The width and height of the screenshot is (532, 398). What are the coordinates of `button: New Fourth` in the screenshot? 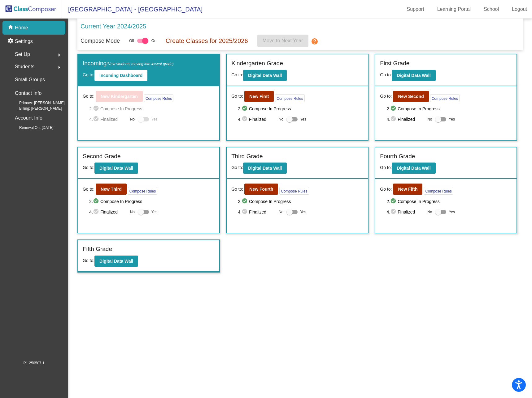 It's located at (261, 189).